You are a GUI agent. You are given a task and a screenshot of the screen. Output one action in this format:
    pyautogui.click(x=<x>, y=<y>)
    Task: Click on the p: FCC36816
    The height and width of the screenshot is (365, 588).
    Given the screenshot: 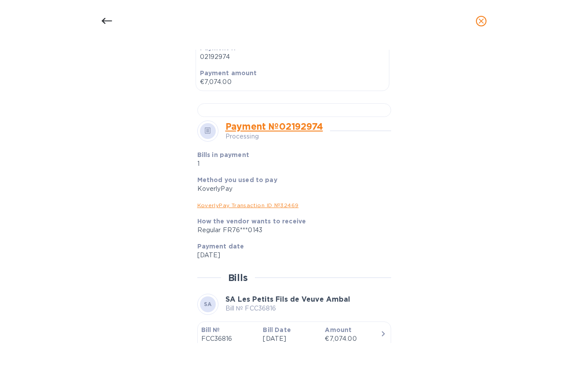 What is the action you would take?
    pyautogui.click(x=229, y=338)
    